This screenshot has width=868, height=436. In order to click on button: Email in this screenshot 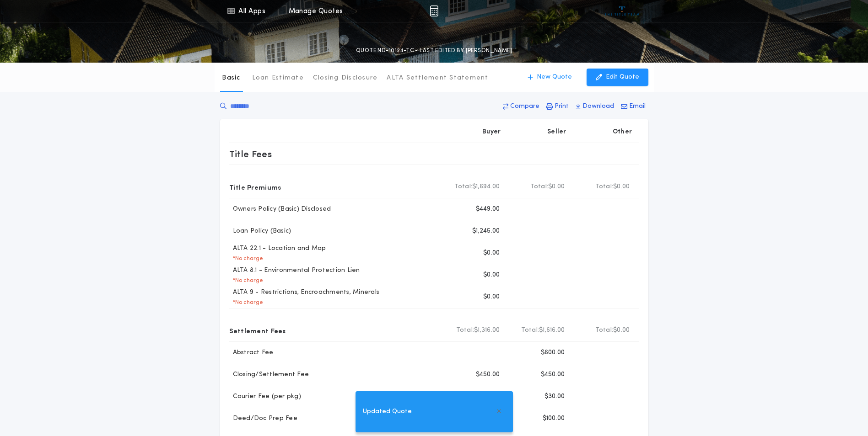, I will do `click(633, 106)`.